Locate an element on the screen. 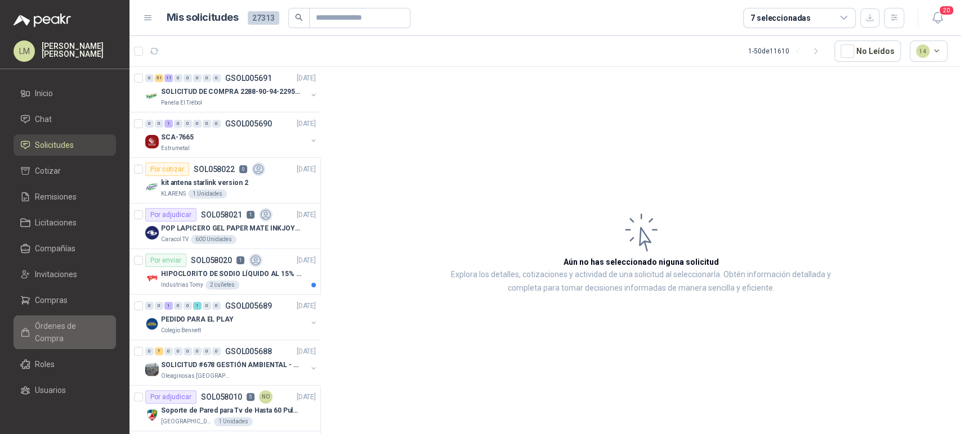 This screenshot has height=434, width=961. a: Solicitudes is located at coordinates (65, 145).